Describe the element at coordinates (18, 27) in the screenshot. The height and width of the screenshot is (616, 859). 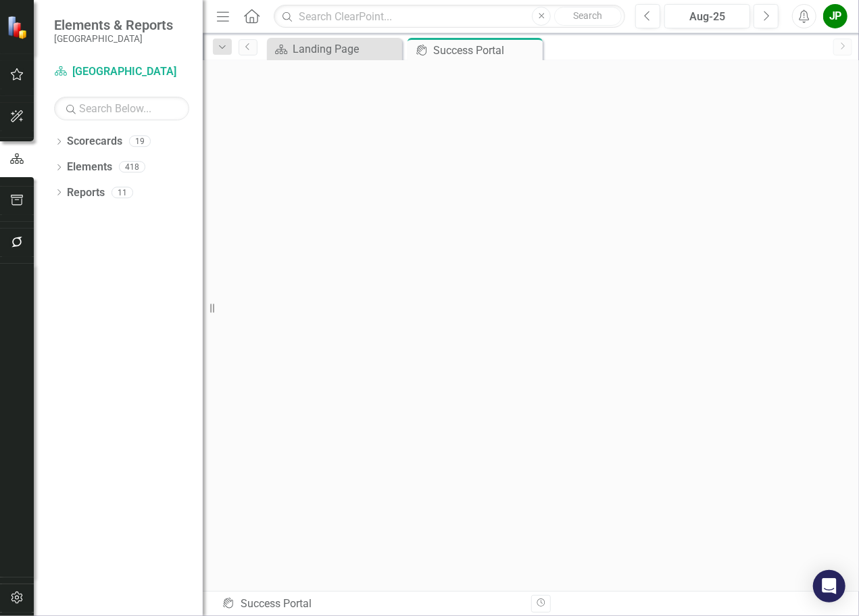
I see `img: ClearPoint Strategy` at that location.